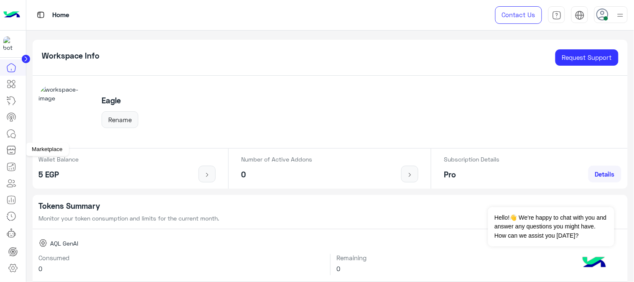  Describe the element at coordinates (472, 159) in the screenshot. I see `p: Subscription Details` at that location.